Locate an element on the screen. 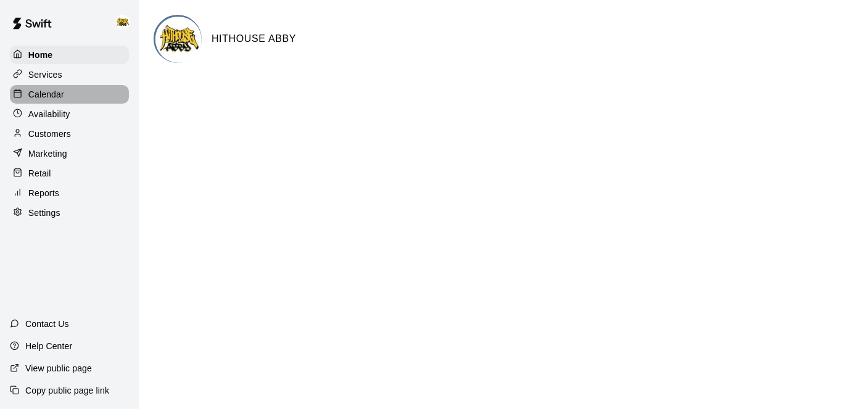 This screenshot has height=409, width=861. p: Settings is located at coordinates (44, 213).